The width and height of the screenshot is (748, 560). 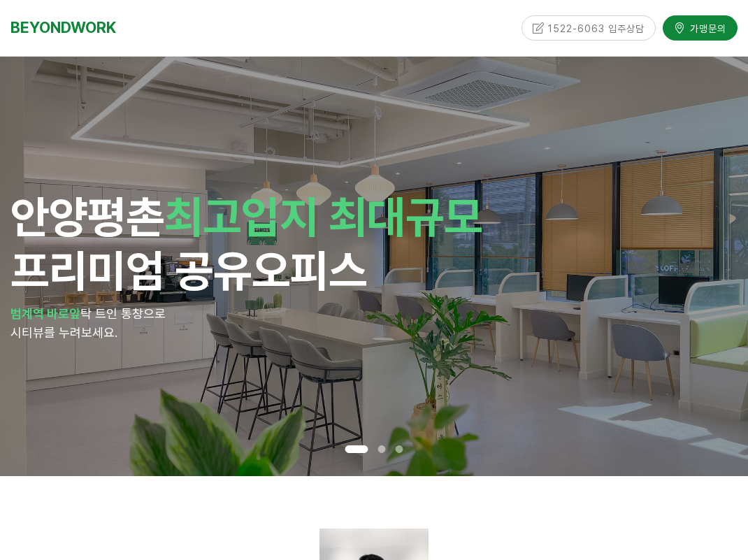 I want to click on span: 가맹문의, so click(x=706, y=26).